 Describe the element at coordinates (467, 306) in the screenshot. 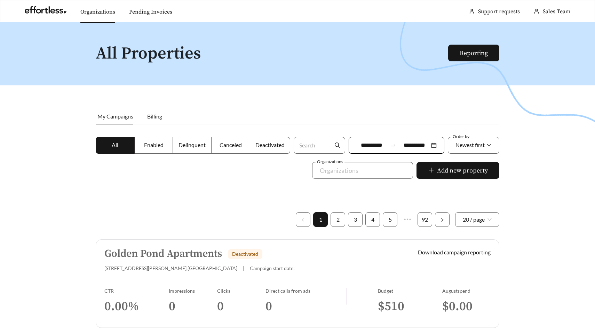

I see `h3: $ 0.00` at that location.